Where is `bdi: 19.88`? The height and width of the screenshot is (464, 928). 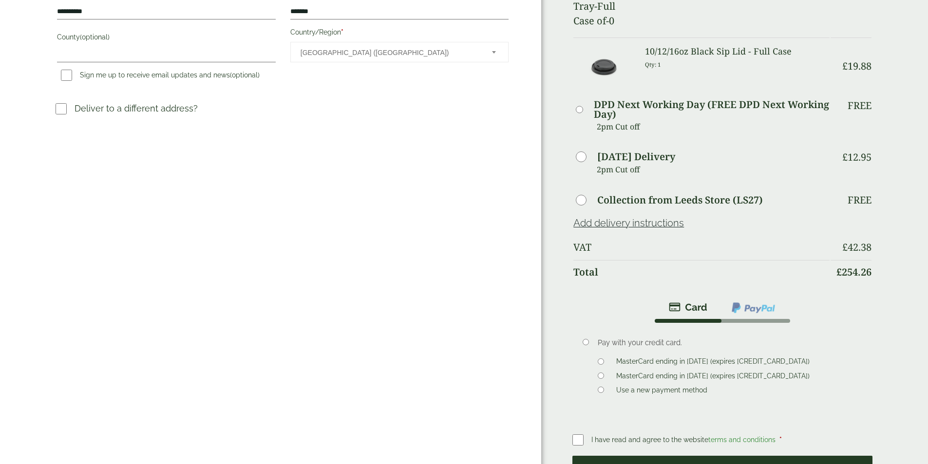 bdi: 19.88 is located at coordinates (857, 66).